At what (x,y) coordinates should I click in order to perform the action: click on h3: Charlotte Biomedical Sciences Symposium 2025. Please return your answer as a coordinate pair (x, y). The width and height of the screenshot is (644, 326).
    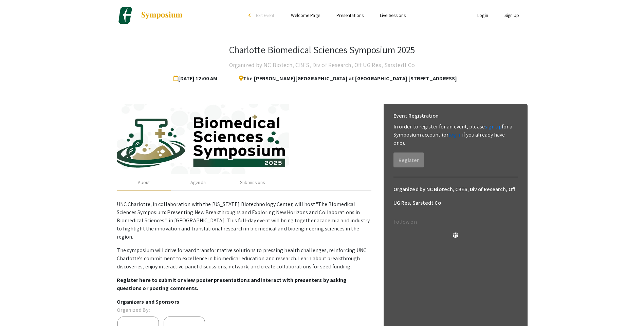
    Looking at the image, I should click on (322, 50).